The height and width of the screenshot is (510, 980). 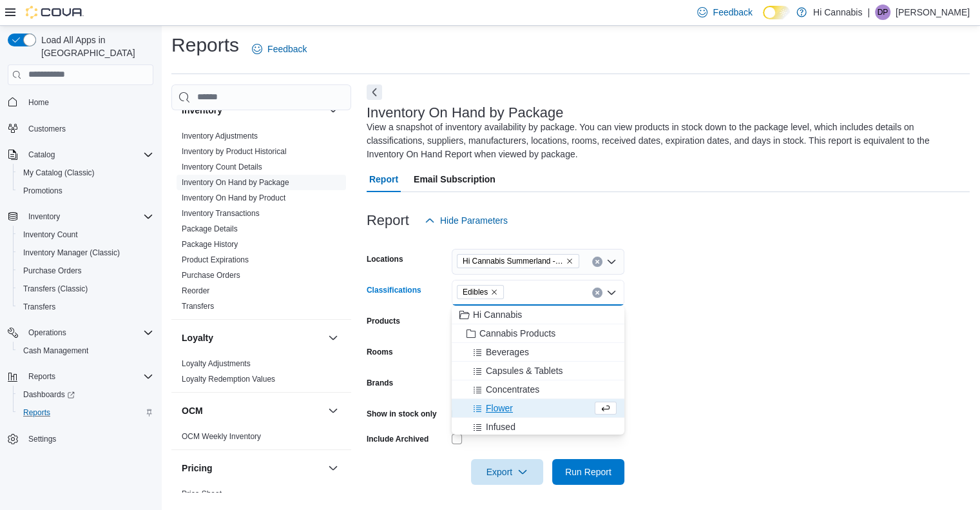 I want to click on button: Operations, so click(x=47, y=333).